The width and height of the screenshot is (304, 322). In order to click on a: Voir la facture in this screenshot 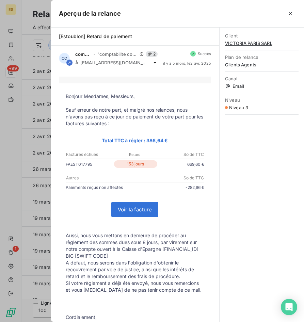, I will do `click(135, 209)`.